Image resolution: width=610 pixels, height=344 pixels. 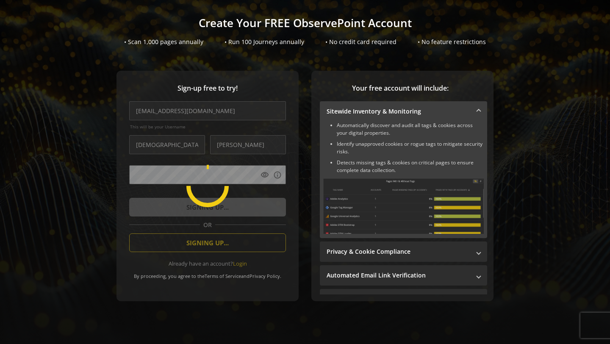 I want to click on div: By proceeding, you agree to the and ., so click(x=208, y=273).